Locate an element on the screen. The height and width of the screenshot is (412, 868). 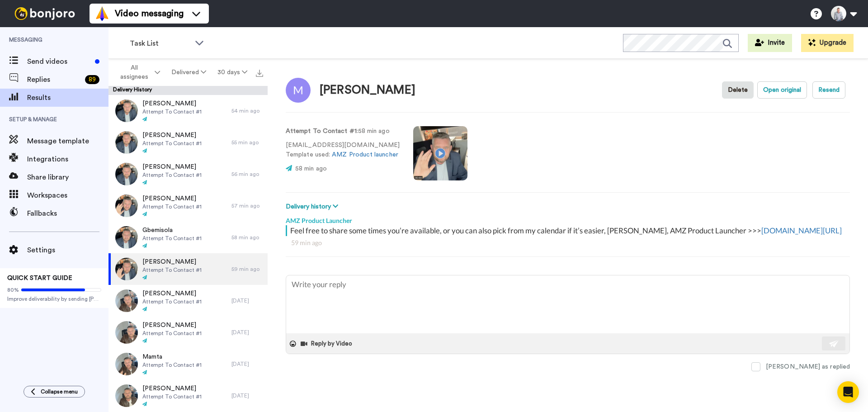
span: Workspaces is located at coordinates (68, 195).